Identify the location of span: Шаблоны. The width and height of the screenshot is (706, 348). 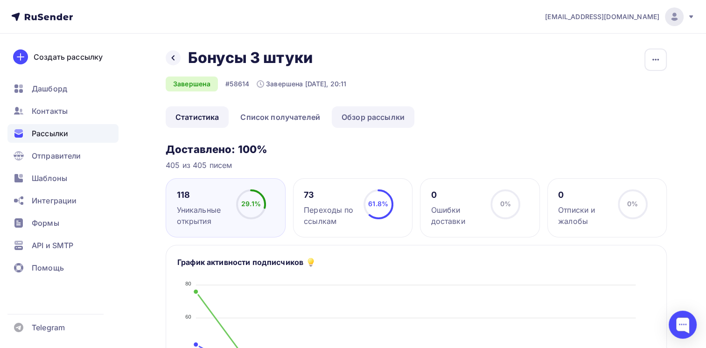
(49, 178).